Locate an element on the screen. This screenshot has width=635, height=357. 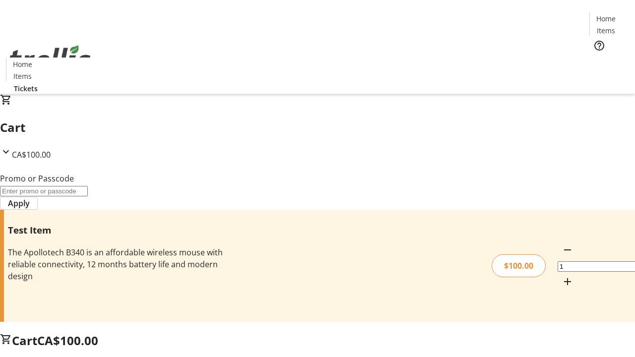
button: Decrement by one is located at coordinates (567, 250).